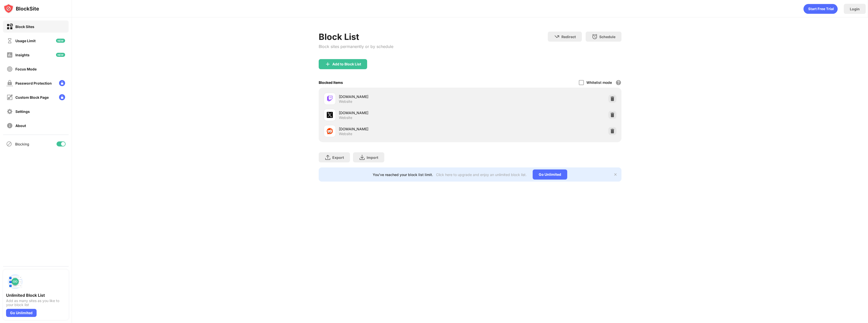  What do you see at coordinates (26, 69) in the screenshot?
I see `div: Focus Mode` at bounding box center [26, 69].